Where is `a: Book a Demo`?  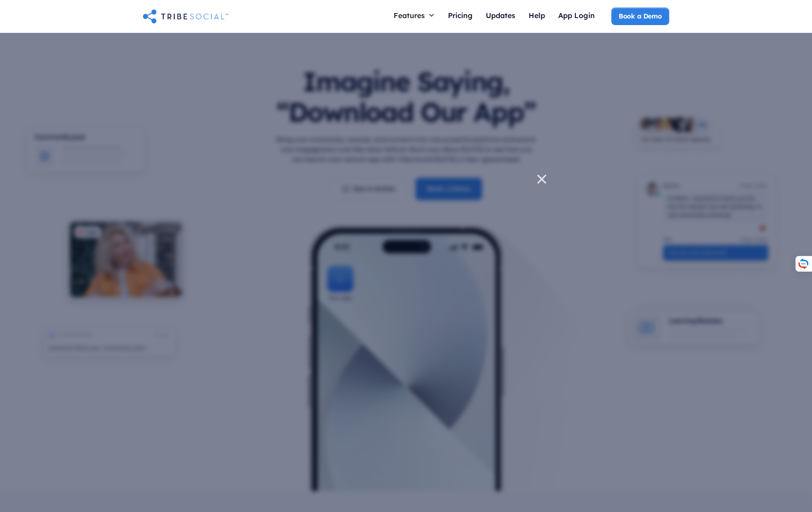
a: Book a Demo is located at coordinates (640, 16).